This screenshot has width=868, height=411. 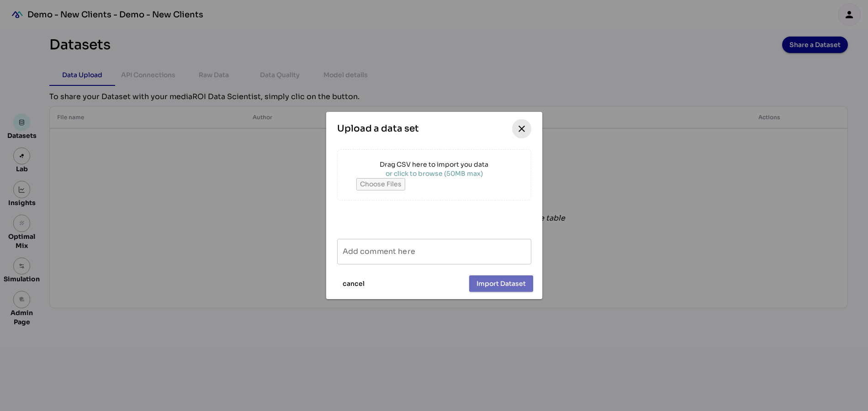 I want to click on button: Import Dataset, so click(x=501, y=284).